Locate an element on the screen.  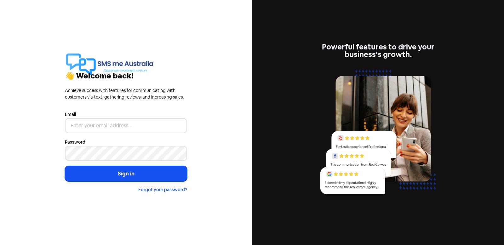
input: Enter your email address... is located at coordinates (126, 126).